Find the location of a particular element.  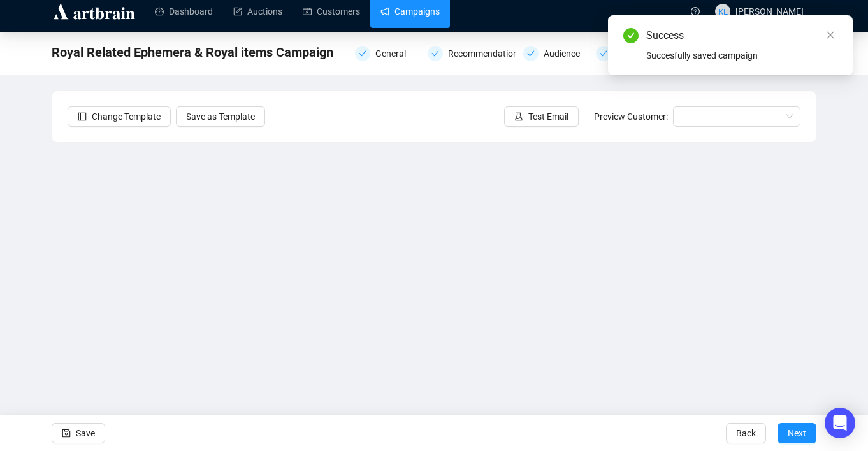

button: Test Email is located at coordinates (541, 117).